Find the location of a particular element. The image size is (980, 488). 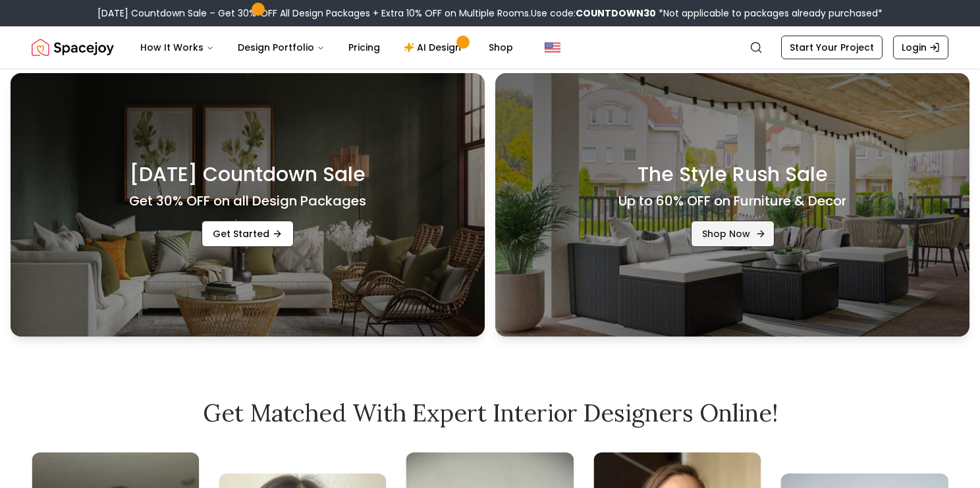

a: Spacejoy is located at coordinates (73, 47).